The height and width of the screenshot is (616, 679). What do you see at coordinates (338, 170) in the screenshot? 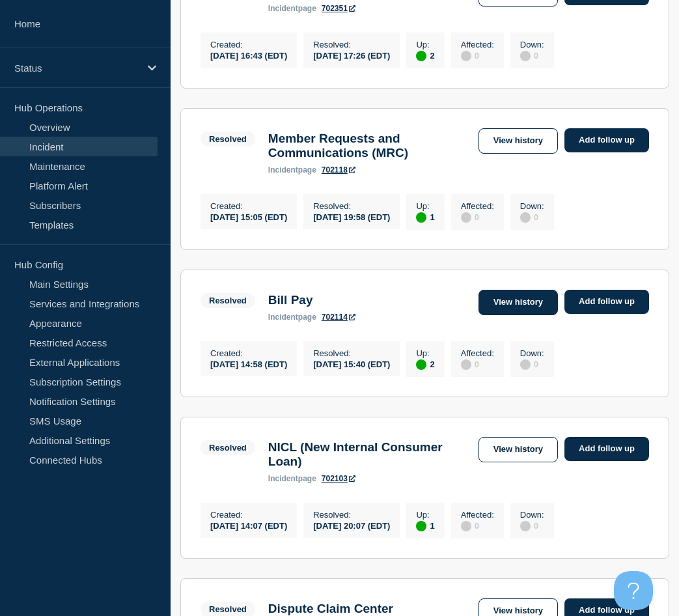
I see `a: 702118` at bounding box center [338, 170].